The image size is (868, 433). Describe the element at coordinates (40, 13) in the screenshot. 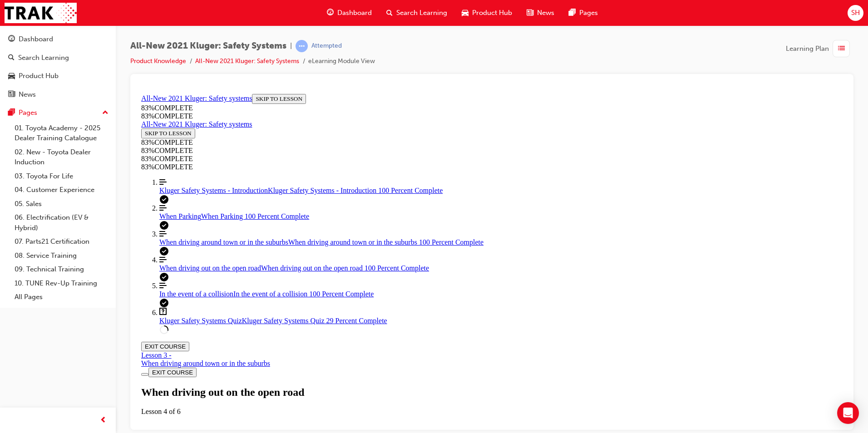

I see `a: Trak` at that location.